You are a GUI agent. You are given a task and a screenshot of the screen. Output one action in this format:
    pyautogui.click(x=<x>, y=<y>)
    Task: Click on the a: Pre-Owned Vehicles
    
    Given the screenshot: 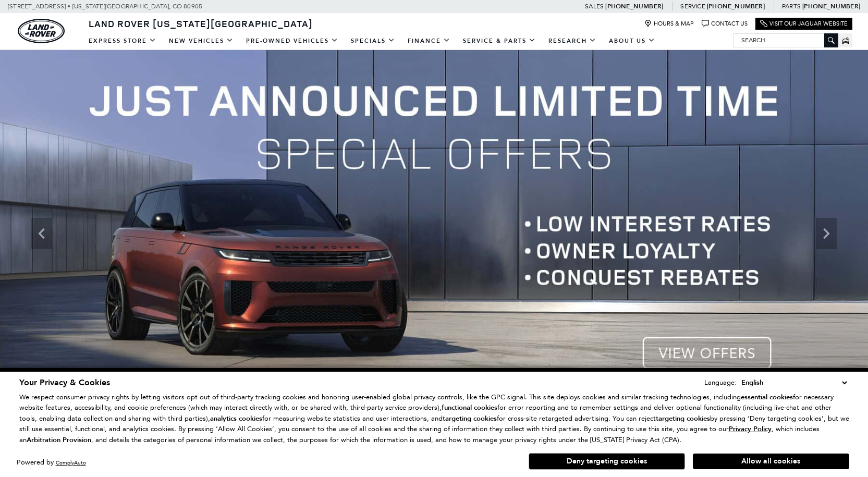 What is the action you would take?
    pyautogui.click(x=292, y=41)
    